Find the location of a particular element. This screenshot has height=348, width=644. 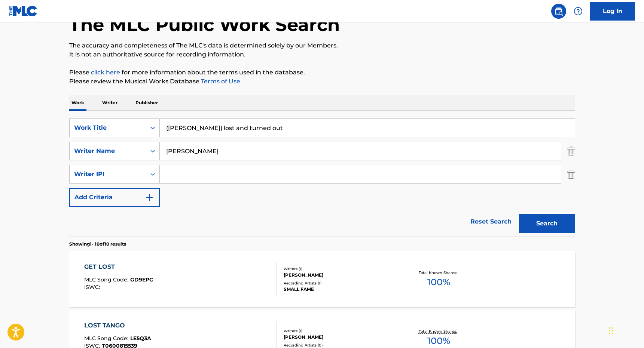

p: Please review the Musical Works Database is located at coordinates (322, 82).